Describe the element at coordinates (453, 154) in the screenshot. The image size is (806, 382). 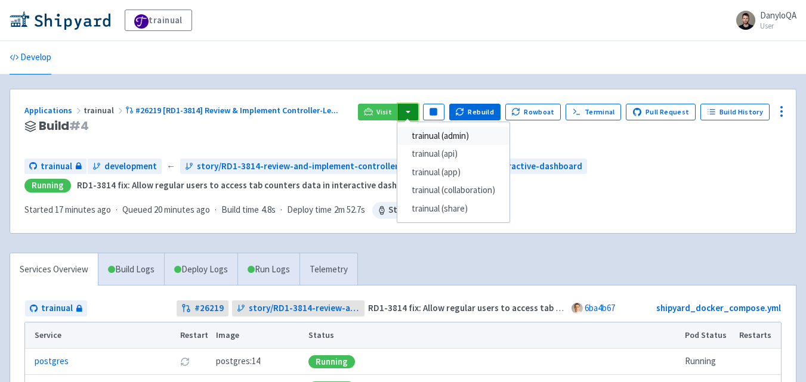
I see `a: trainual (api)` at that location.